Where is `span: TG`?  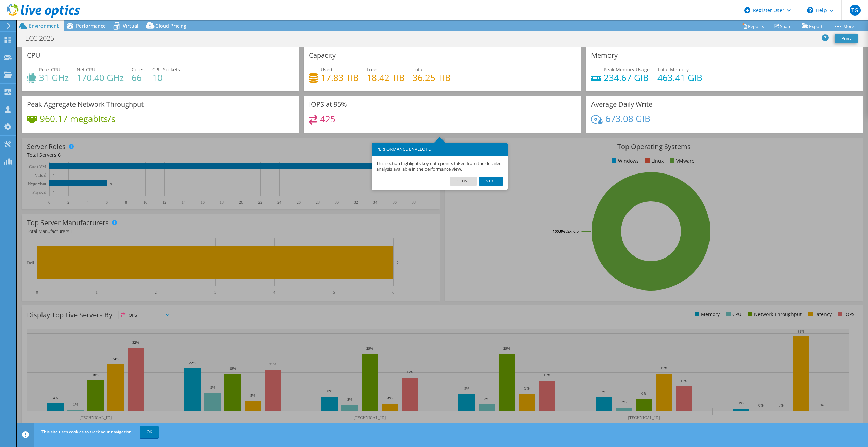
span: TG is located at coordinates (855, 10).